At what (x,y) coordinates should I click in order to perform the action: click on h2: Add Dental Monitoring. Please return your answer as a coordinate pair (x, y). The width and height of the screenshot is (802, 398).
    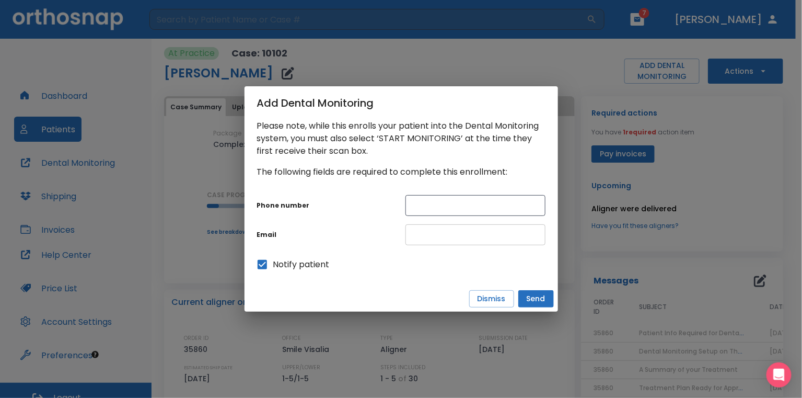
    Looking at the image, I should click on (401, 103).